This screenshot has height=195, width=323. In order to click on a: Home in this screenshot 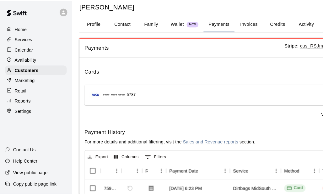, I will do `click(35, 28)`.